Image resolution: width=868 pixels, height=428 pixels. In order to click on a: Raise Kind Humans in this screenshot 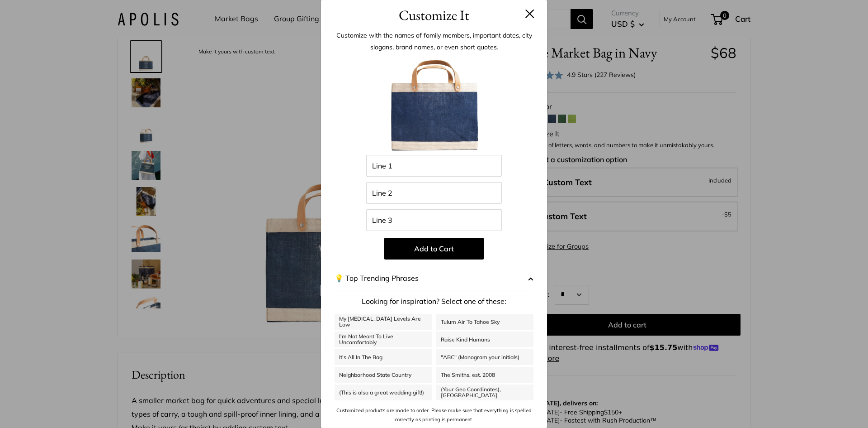, I will do `click(485, 339)`.